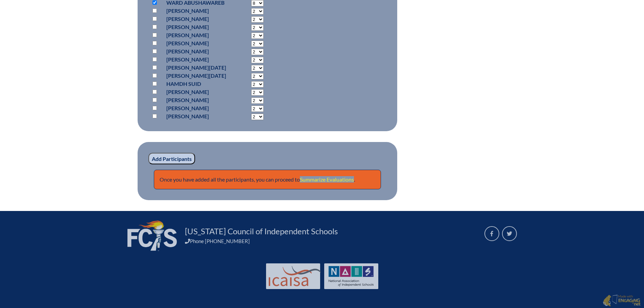  I want to click on a: Summarize Evaluations, so click(327, 179).